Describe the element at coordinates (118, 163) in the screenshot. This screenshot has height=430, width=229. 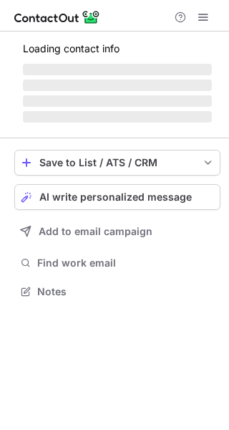
I see `button: save-profile-one-click` at that location.